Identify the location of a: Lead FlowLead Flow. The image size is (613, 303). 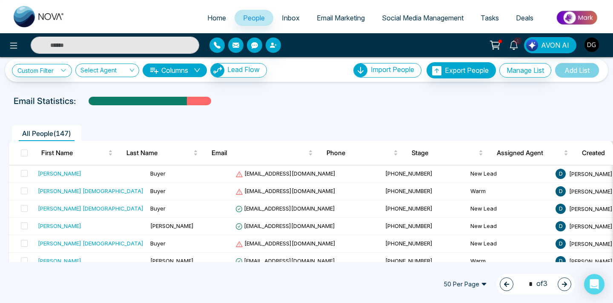
(237, 70).